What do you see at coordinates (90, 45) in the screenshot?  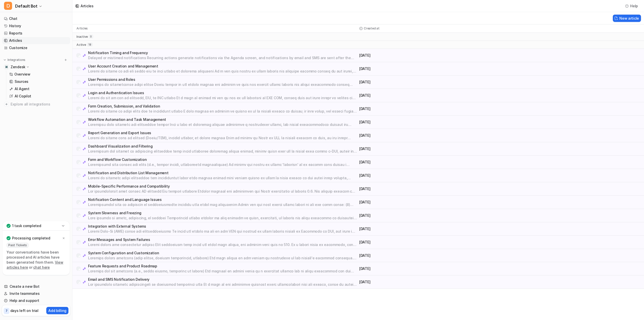 I see `span: 18` at bounding box center [90, 45].